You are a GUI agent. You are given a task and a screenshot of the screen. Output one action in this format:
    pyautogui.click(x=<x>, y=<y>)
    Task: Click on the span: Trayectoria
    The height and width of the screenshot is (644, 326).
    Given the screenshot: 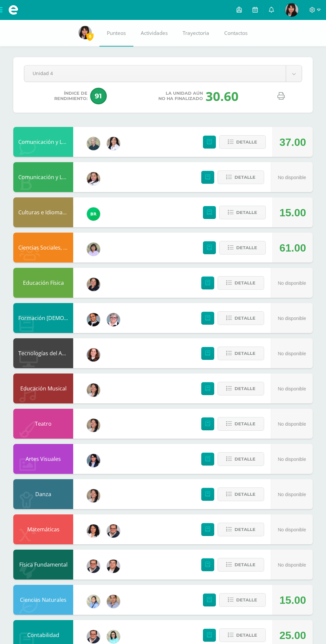 What is the action you would take?
    pyautogui.click(x=196, y=33)
    